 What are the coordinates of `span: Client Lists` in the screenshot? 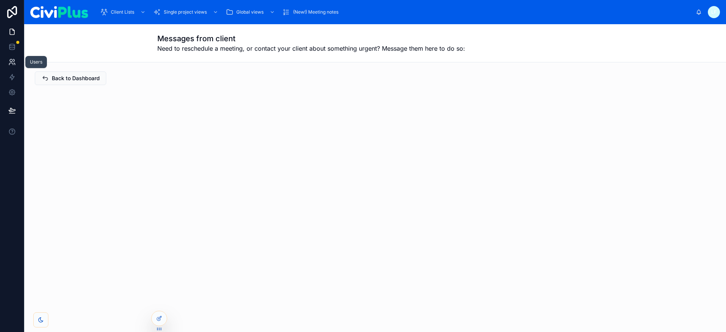 It's located at (123, 12).